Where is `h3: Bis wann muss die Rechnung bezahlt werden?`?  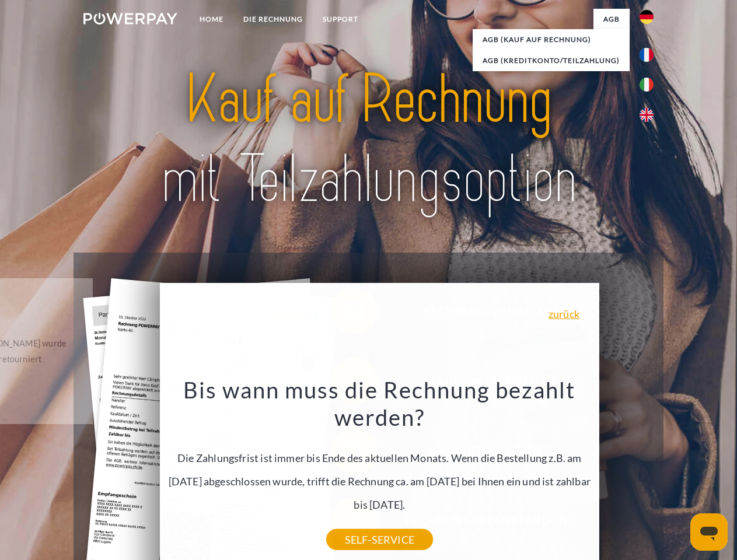 h3: Bis wann muss die Rechnung bezahlt werden? is located at coordinates (379, 404).